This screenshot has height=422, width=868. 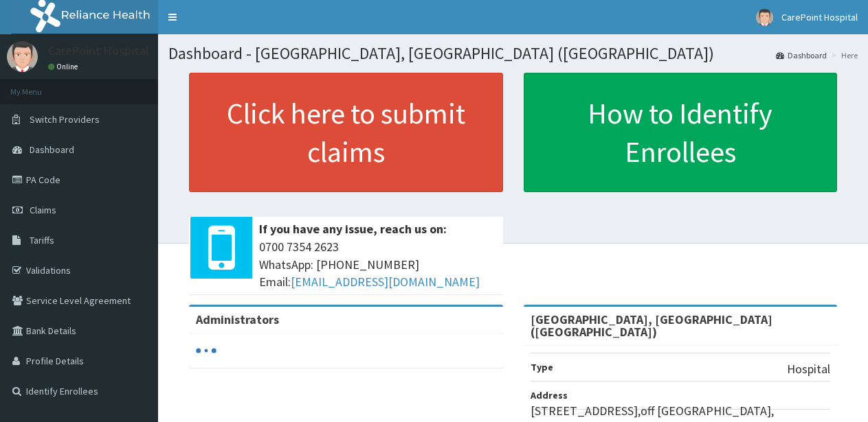 What do you see at coordinates (64, 120) in the screenshot?
I see `span: Switch Providers` at bounding box center [64, 120].